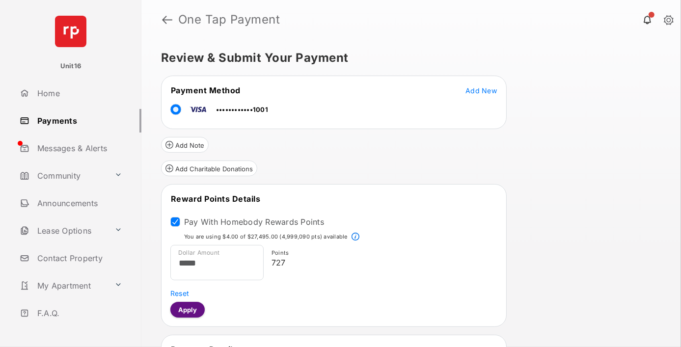 This screenshot has height=347, width=681. I want to click on span: Reward Points Details, so click(216, 199).